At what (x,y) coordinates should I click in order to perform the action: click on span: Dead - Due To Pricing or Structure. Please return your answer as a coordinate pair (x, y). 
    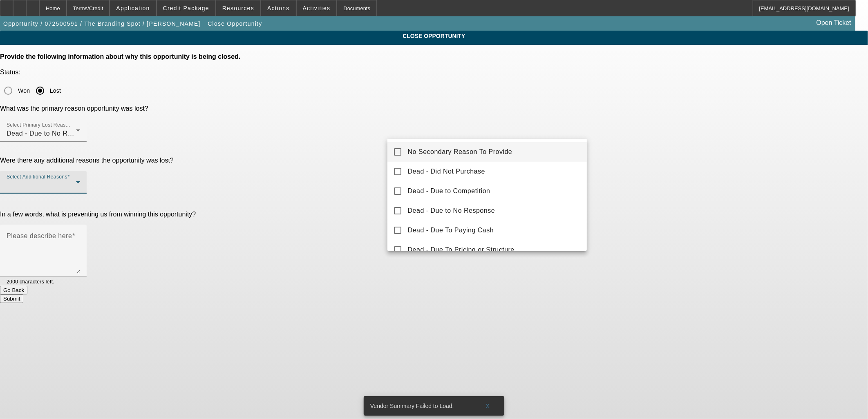
    Looking at the image, I should click on (461, 250).